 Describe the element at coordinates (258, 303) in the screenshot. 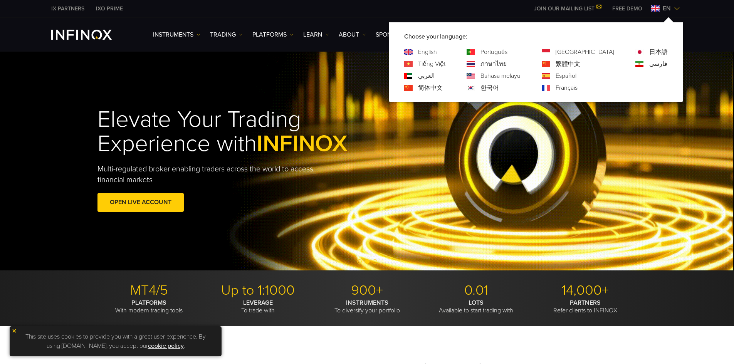

I see `strong: LEVERAGE` at that location.